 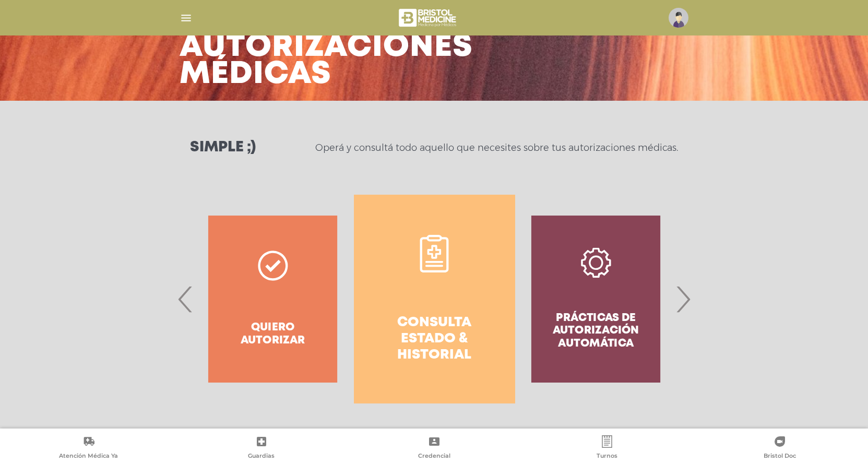 What do you see at coordinates (261, 448) in the screenshot?
I see `a: Guardias` at bounding box center [261, 448].